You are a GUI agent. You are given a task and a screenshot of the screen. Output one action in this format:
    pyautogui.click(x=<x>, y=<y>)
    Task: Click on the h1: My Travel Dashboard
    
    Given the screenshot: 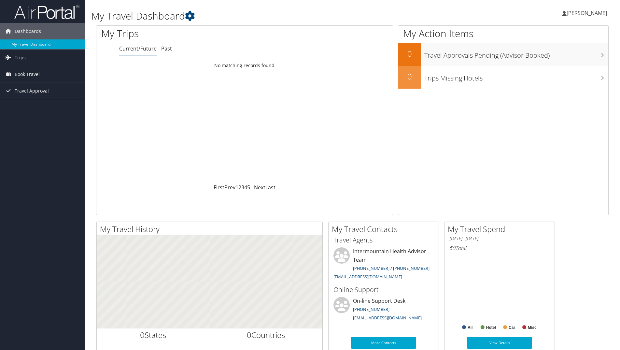 What is the action you would take?
    pyautogui.click(x=265, y=16)
    